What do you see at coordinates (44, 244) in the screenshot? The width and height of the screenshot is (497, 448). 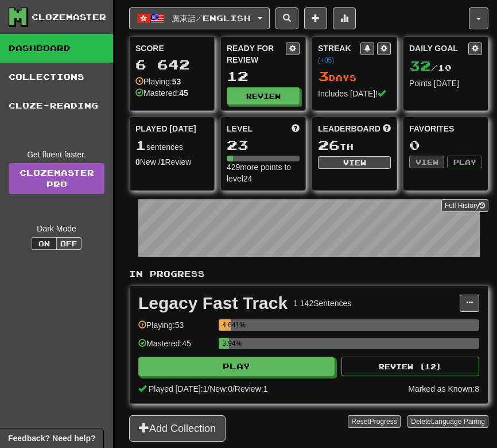 I see `button: On` at bounding box center [44, 244].